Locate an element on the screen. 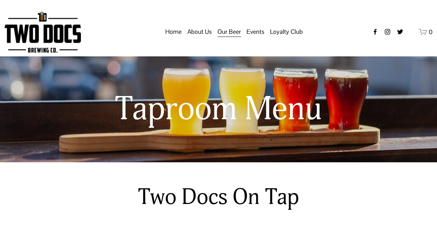 Image resolution: width=437 pixels, height=246 pixels. span: Events is located at coordinates (255, 32).